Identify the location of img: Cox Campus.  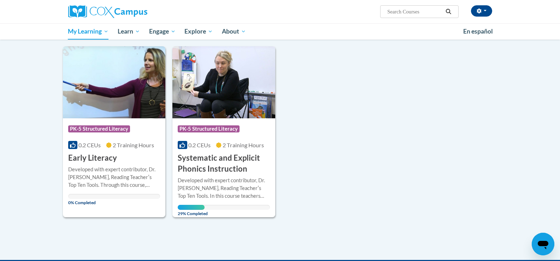
(108, 12).